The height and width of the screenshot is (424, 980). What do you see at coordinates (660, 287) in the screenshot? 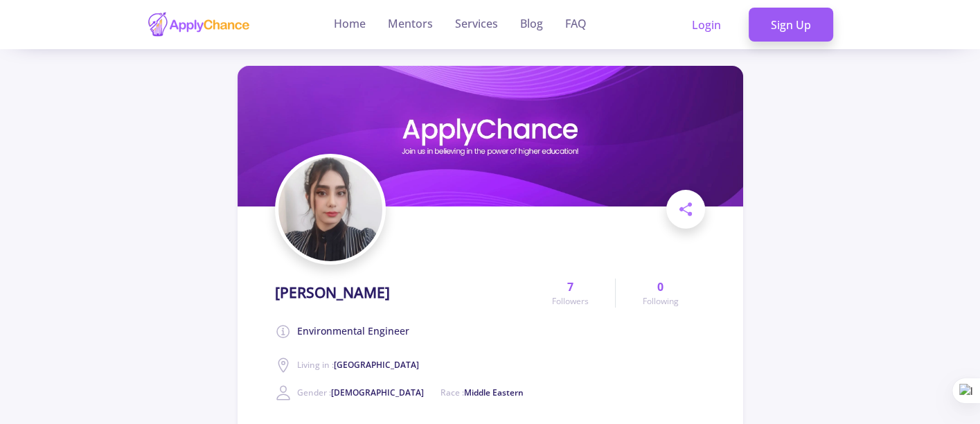
I see `span: 0` at bounding box center [660, 287].